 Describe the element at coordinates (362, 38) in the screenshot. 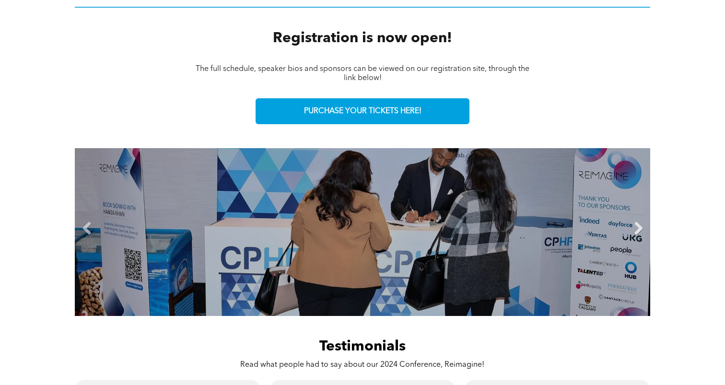

I see `span: Registration is now open!` at that location.